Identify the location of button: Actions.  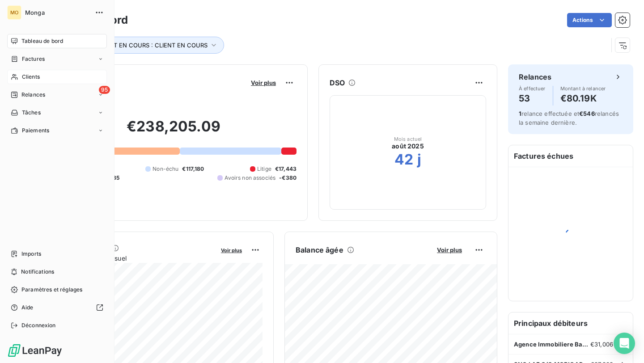
(589, 20).